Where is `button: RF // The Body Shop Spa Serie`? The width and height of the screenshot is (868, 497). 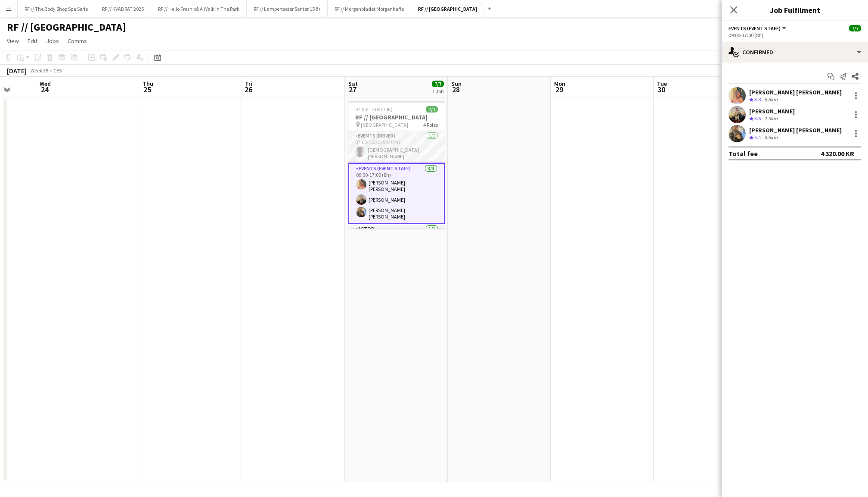
button: RF // The Body Shop Spa Serie is located at coordinates (57, 9).